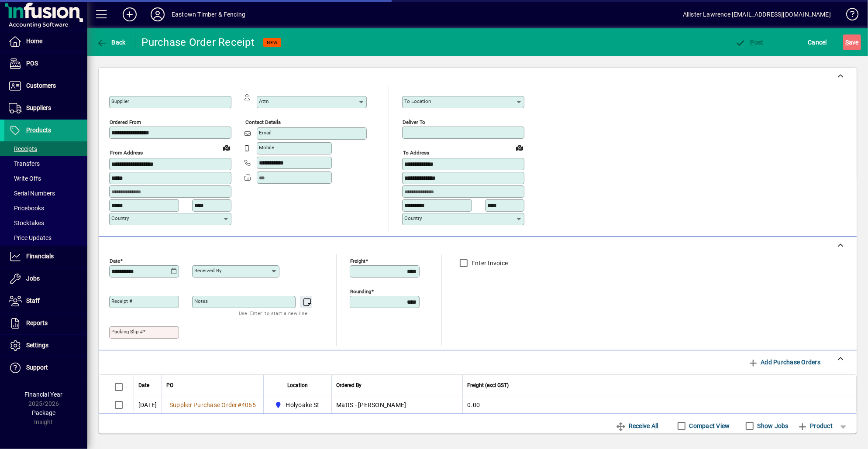 The height and width of the screenshot is (449, 868). I want to click on a: Supplier Purchase Order#4065, so click(213, 405).